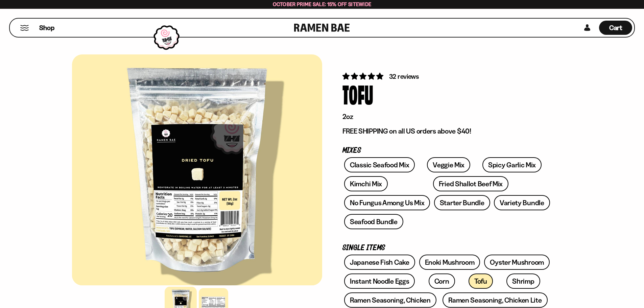 This screenshot has width=644, height=308. Describe the element at coordinates (404, 76) in the screenshot. I see `span: 32 reviews` at that location.